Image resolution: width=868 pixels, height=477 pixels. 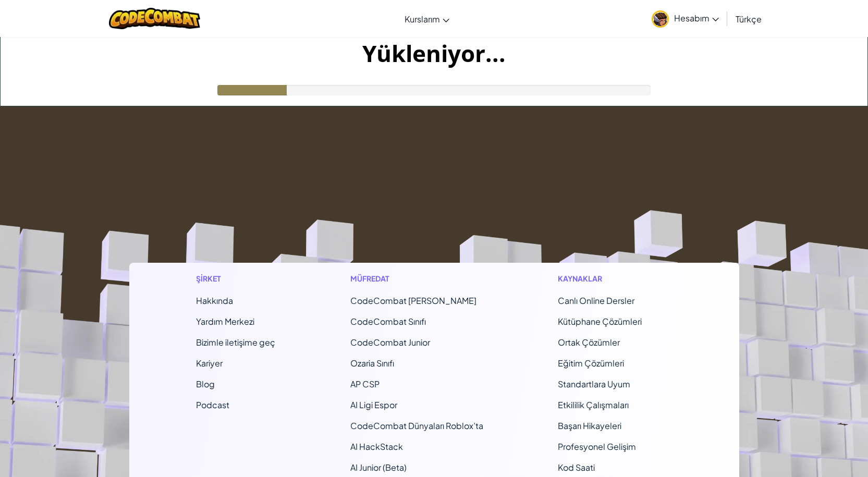 I want to click on a: AI Ligi Espor, so click(x=373, y=404).